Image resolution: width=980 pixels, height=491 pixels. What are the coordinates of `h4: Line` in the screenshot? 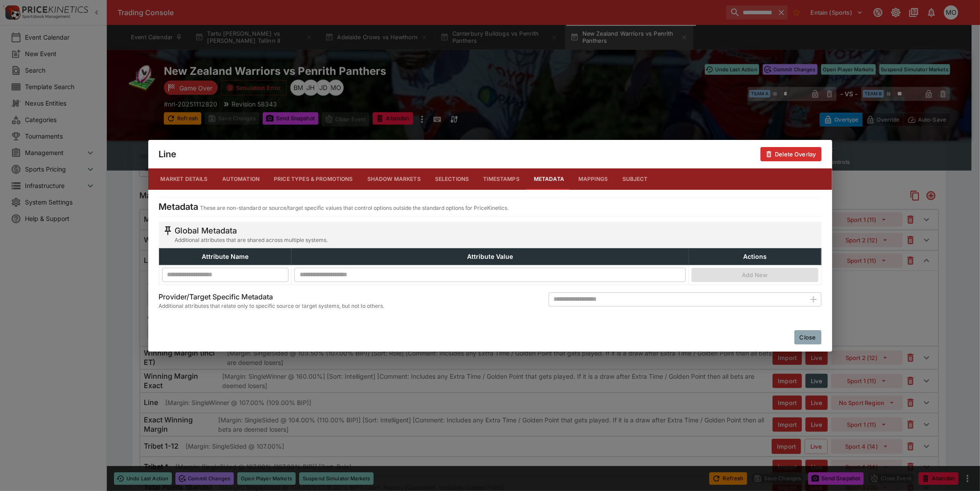 It's located at (168, 154).